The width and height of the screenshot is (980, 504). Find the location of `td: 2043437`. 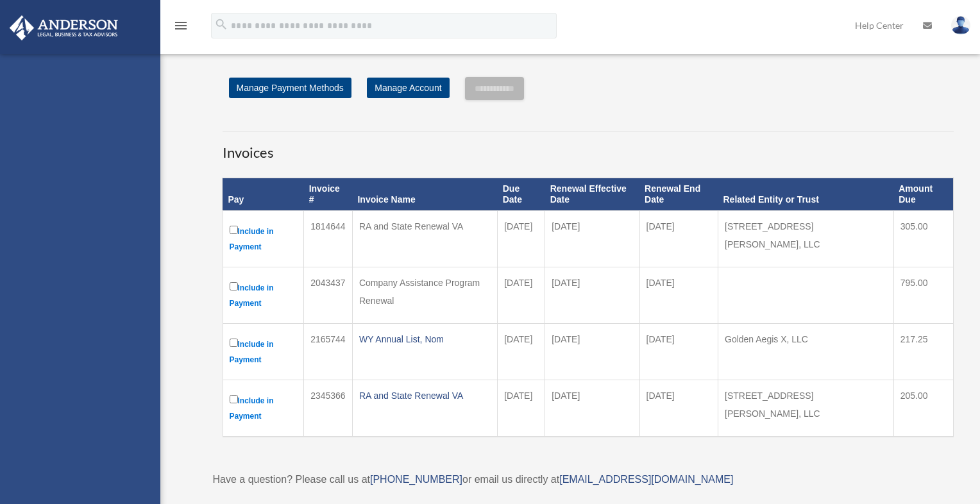

td: 2043437 is located at coordinates (328, 296).